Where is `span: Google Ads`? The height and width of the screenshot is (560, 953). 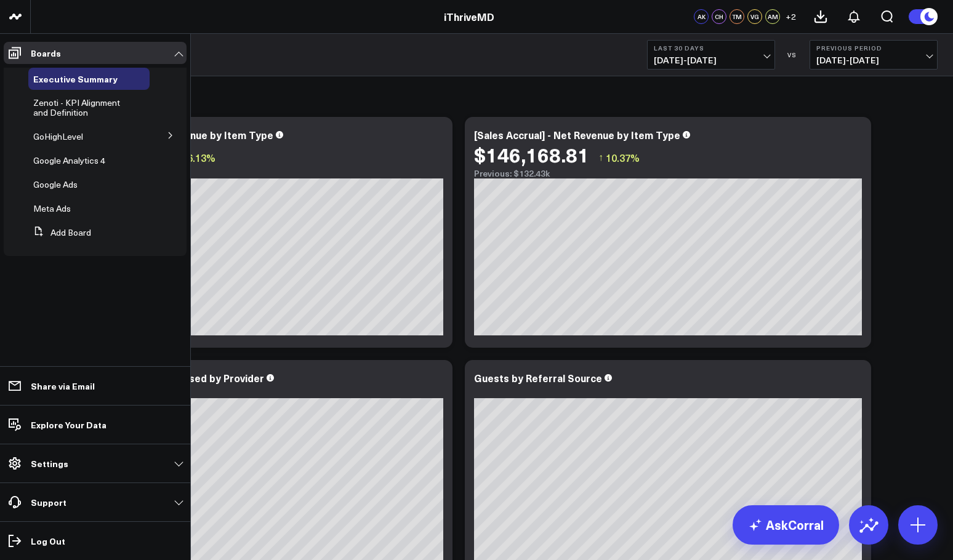 span: Google Ads is located at coordinates (55, 184).